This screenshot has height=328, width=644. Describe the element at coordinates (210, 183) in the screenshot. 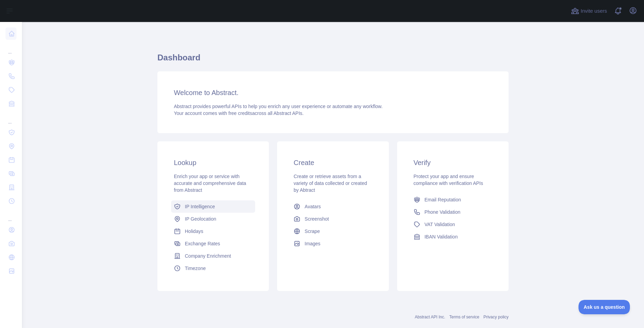

I see `span: Enrich your app or service with accurate and comprehensive data from Abstract` at that location.